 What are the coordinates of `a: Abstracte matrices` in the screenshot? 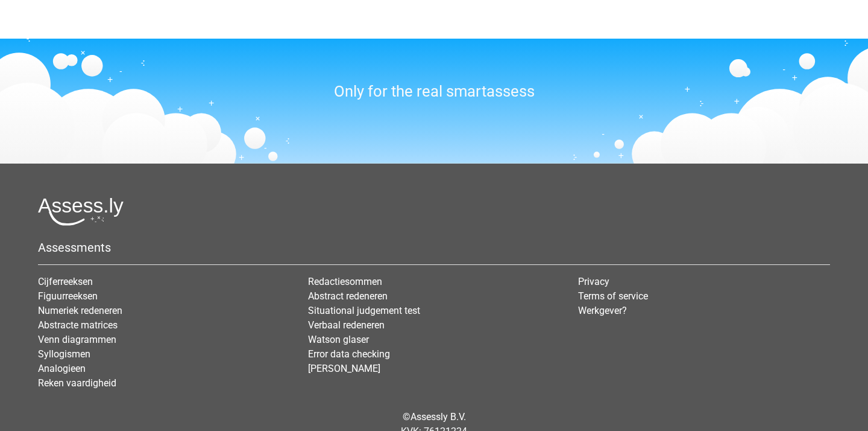 It's located at (78, 325).